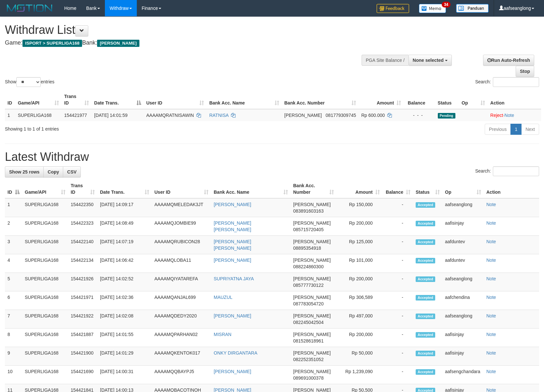 The height and width of the screenshot is (392, 544). Describe the element at coordinates (419, 99) in the screenshot. I see `th: Balance` at that location.